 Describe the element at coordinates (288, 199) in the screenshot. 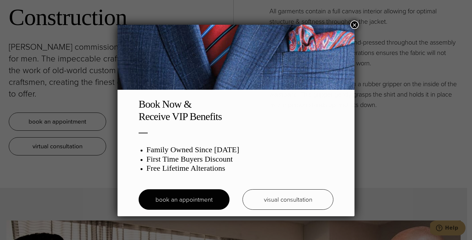

I see `a: visual consultation` at that location.